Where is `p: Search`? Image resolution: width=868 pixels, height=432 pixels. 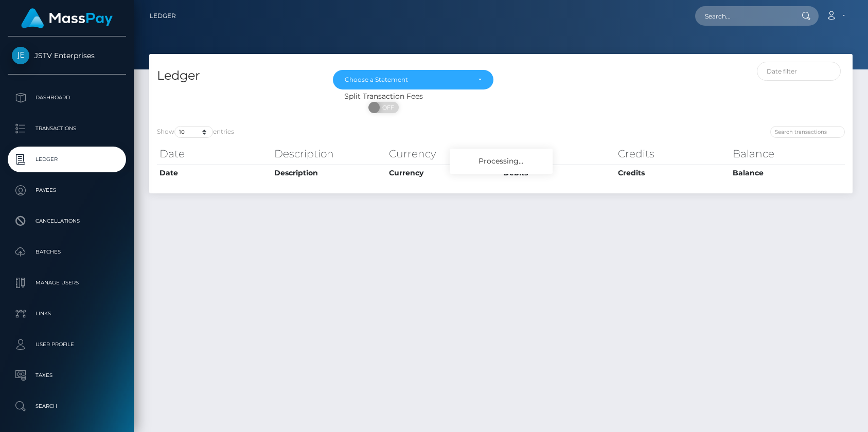 p: Search is located at coordinates (67, 406).